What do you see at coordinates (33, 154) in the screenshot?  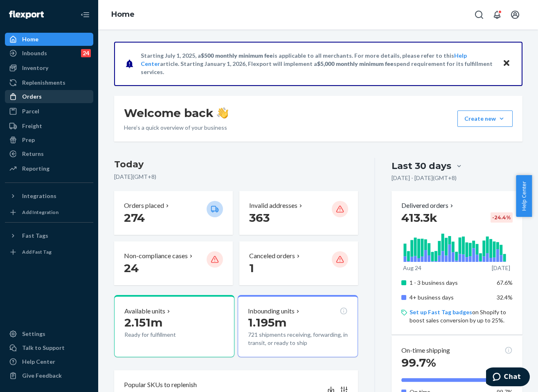 I see `div: Returns` at bounding box center [33, 154].